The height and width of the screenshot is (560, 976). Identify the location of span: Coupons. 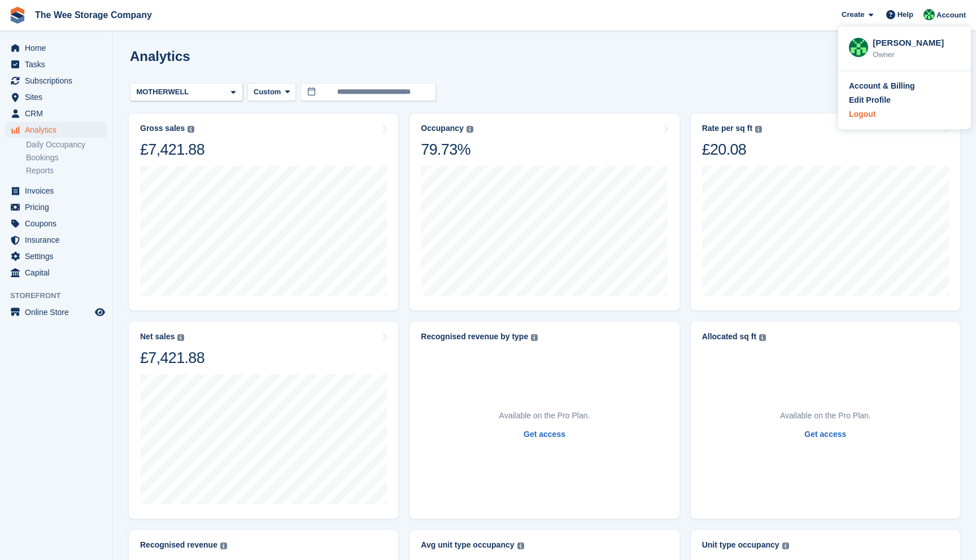
(59, 224).